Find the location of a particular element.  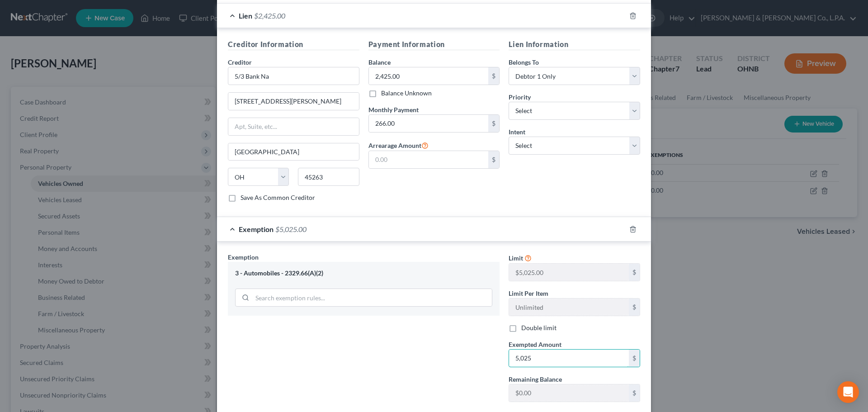

input: Search creditor by name... is located at coordinates (293, 76).